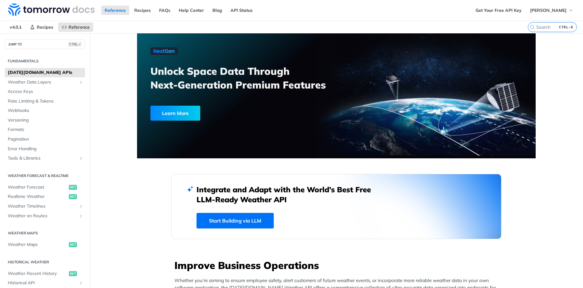 Image resolution: width=583 pixels, height=288 pixels. I want to click on h3: Unlock Space Data Through Next-Generation Premium Features, so click(246, 78).